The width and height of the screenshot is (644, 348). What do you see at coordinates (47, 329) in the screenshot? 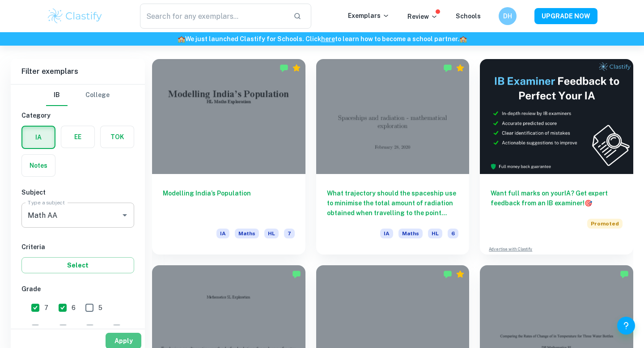
I see `span: 4` at bounding box center [47, 329].